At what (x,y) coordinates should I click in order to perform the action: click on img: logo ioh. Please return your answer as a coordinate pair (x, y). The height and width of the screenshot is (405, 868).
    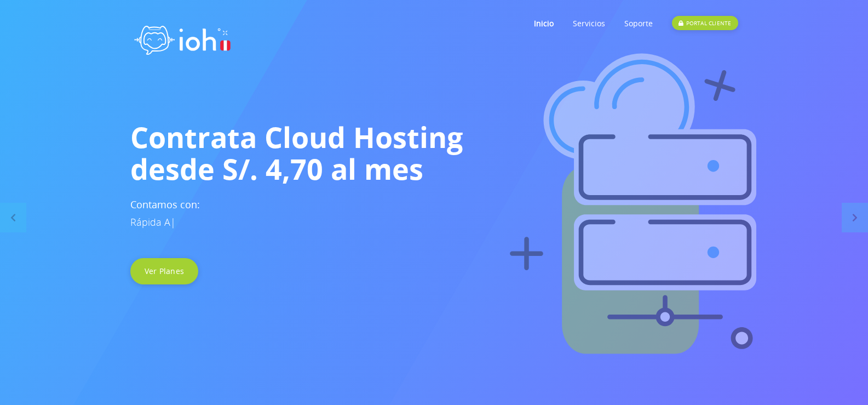
    Looking at the image, I should click on (183, 38).